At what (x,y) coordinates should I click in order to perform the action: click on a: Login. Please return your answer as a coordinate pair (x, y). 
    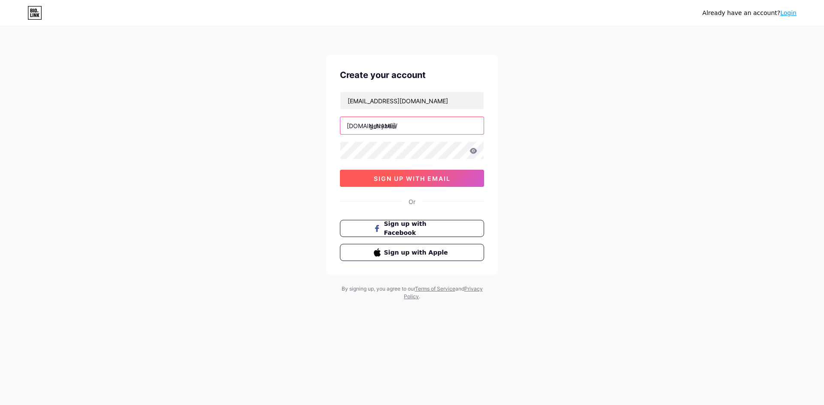
    Looking at the image, I should click on (788, 13).